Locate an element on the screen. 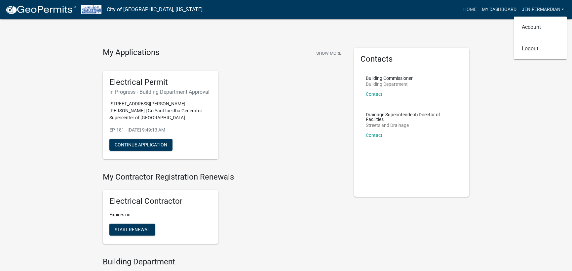 The width and height of the screenshot is (572, 271). button: Continue Application is located at coordinates (141, 145).